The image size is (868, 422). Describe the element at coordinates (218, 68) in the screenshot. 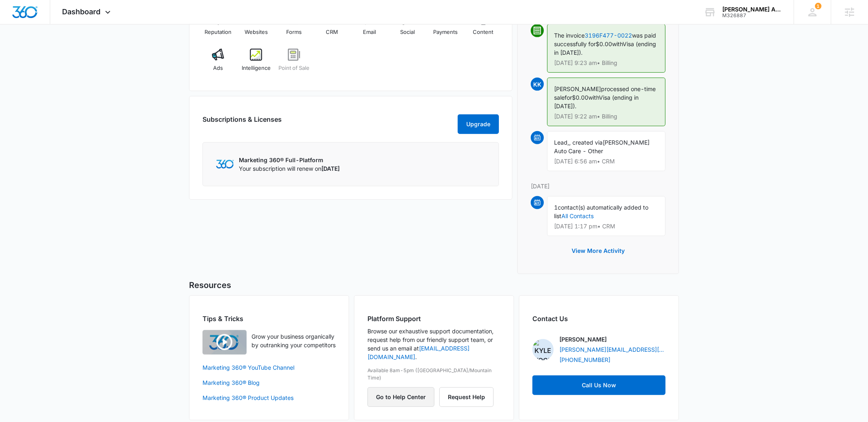

I see `span: Ads` at that location.